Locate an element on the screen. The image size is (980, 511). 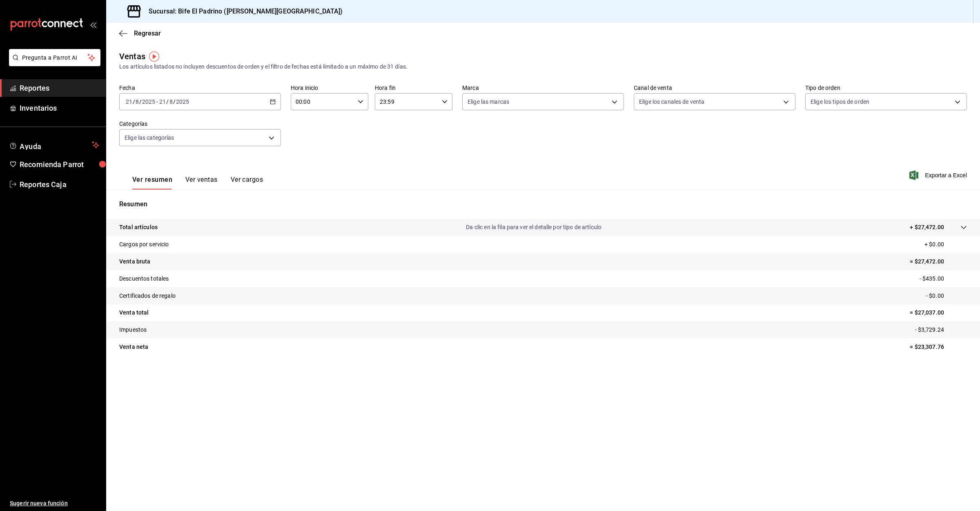
img: Tooltip marker is located at coordinates (154, 56).